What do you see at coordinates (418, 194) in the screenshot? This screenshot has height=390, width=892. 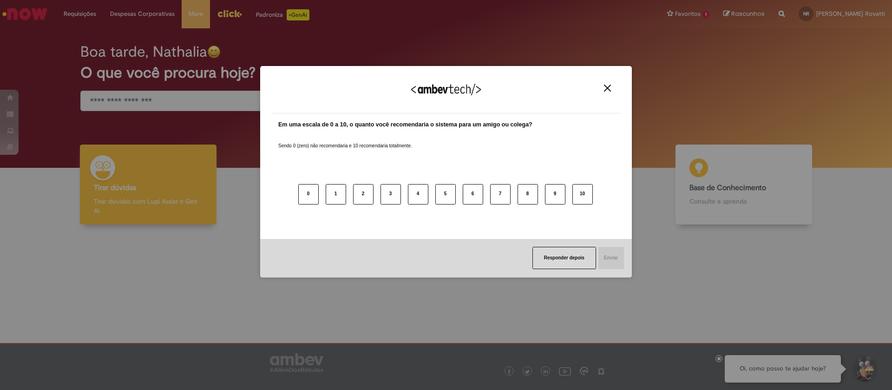 I see `button: 4` at bounding box center [418, 194].